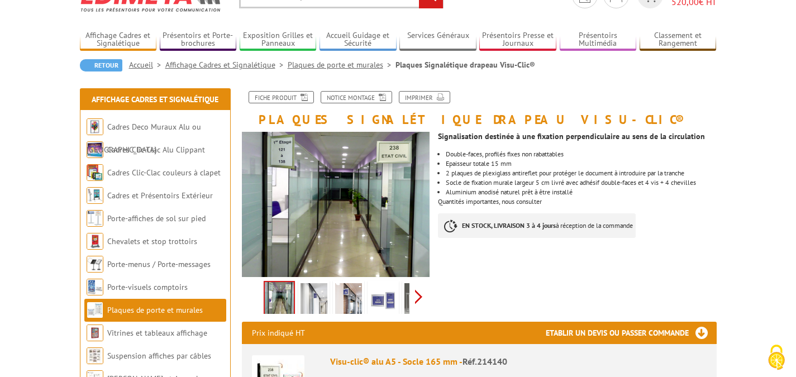  What do you see at coordinates (156, 150) in the screenshot?
I see `a: Cadres Clic-Clac Alu Clippant` at bounding box center [156, 150].